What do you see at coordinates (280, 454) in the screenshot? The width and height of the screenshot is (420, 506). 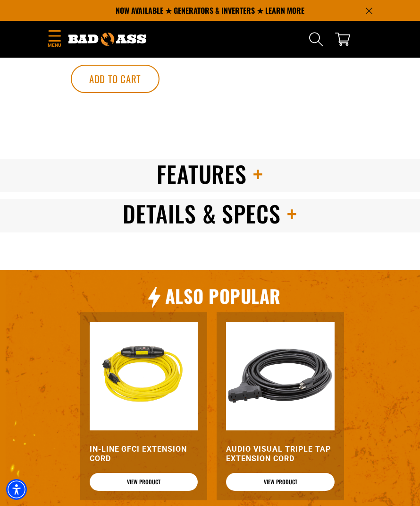 I see `a: Audio Visual Triple Tap Extension Cord` at bounding box center [280, 454].